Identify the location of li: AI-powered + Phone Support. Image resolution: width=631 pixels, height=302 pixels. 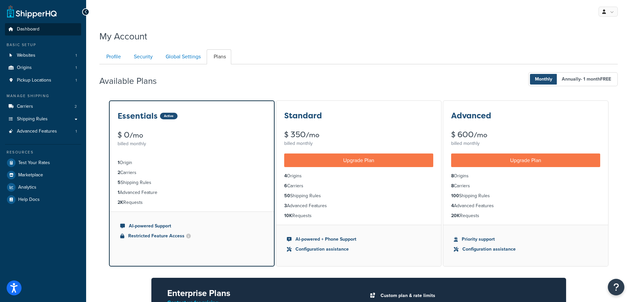
(359, 239).